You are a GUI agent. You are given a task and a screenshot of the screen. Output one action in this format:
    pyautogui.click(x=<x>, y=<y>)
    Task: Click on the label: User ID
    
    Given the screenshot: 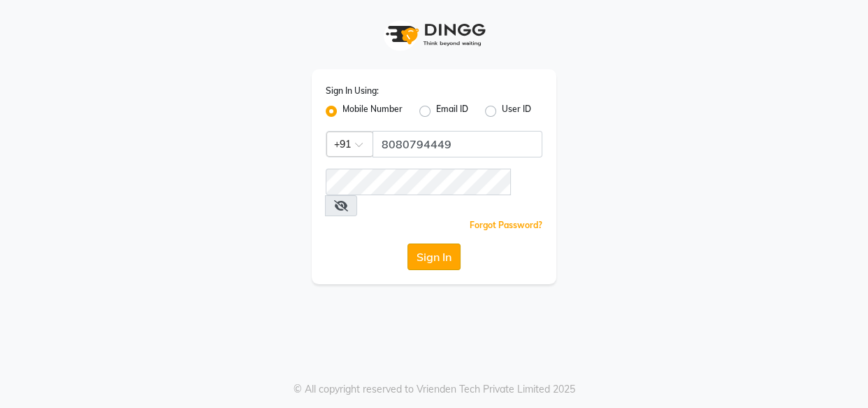 What is the action you would take?
    pyautogui.click(x=516, y=111)
    